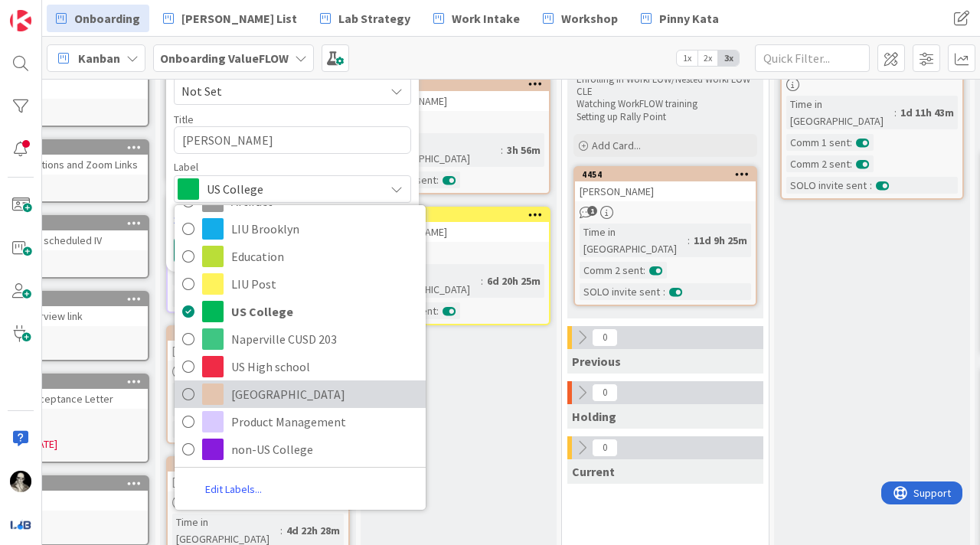 The image size is (980, 545). I want to click on a: US High school, so click(300, 367).